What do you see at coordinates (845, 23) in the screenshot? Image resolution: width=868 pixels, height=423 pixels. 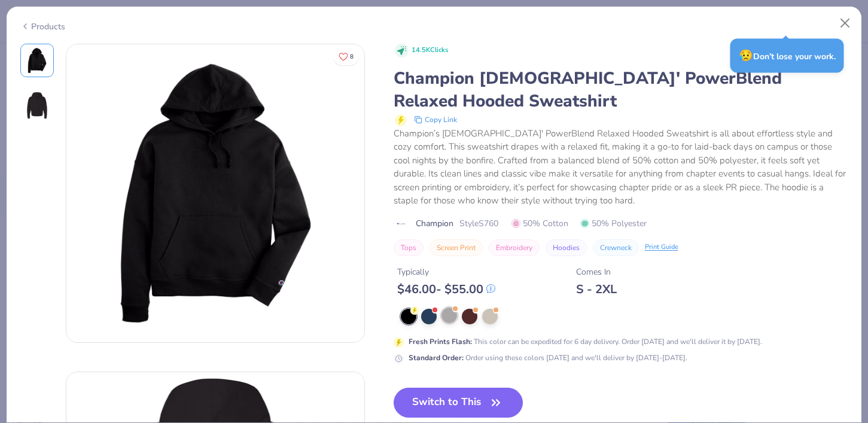 I see `button: Close` at bounding box center [845, 23].